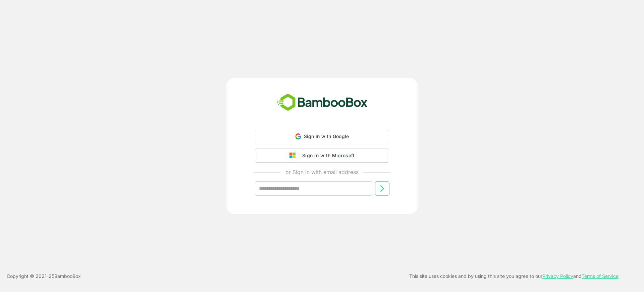  What do you see at coordinates (294, 156) in the screenshot?
I see `img: google` at bounding box center [294, 156].